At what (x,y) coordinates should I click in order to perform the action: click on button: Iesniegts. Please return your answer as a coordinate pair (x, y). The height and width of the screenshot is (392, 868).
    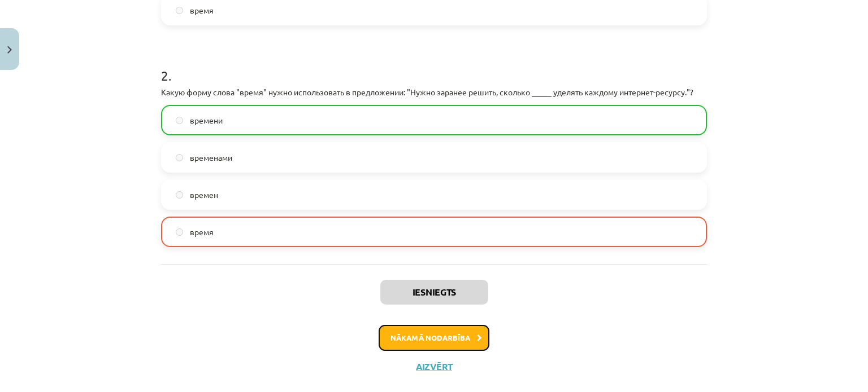
    Looking at the image, I should click on (434, 293).